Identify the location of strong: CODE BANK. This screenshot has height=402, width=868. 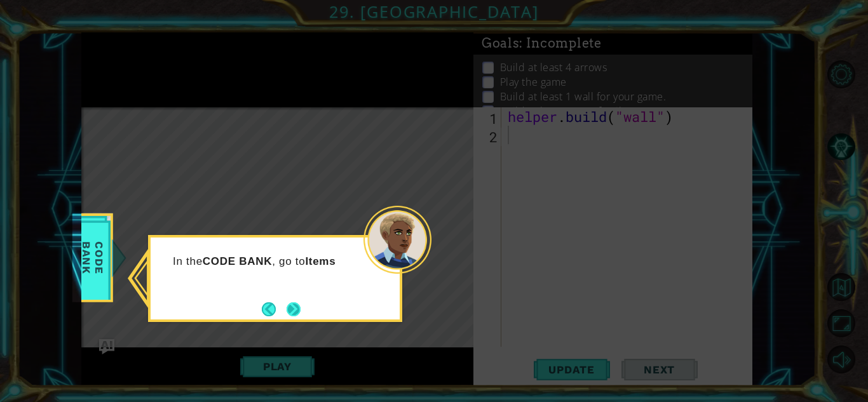
(237, 261).